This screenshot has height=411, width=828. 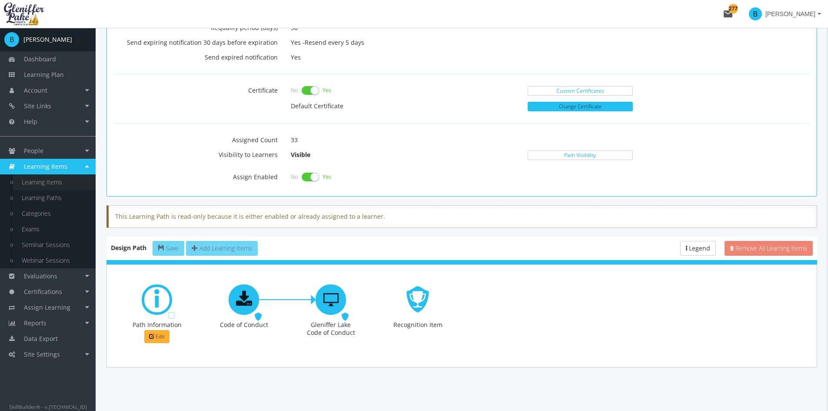 What do you see at coordinates (403, 57) in the screenshot?
I see `p: Yes` at bounding box center [403, 57].